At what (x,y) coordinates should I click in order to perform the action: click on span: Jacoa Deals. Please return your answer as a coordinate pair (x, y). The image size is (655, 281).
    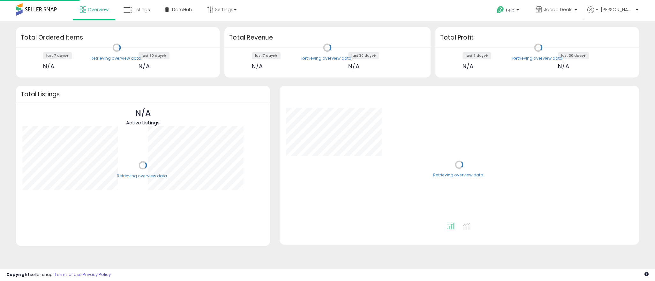
    Looking at the image, I should click on (558, 10).